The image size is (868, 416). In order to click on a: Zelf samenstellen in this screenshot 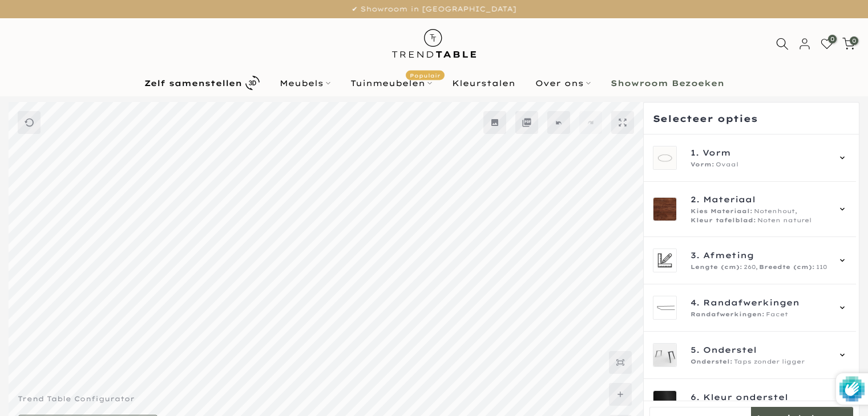, I will do `click(201, 83)`.